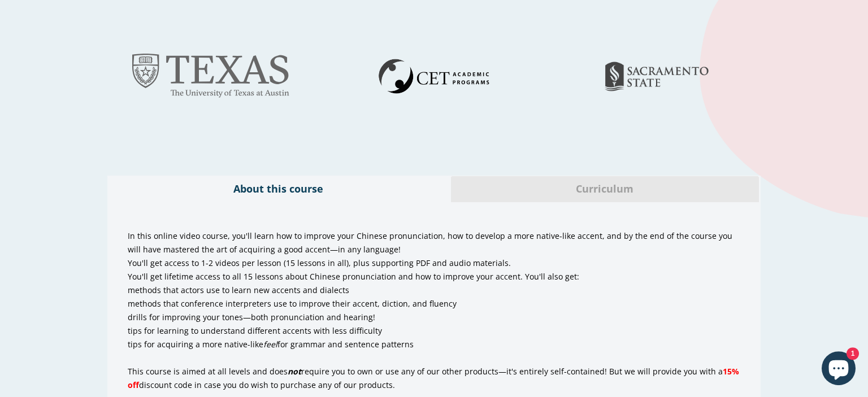  I want to click on em: feel, so click(270, 344).